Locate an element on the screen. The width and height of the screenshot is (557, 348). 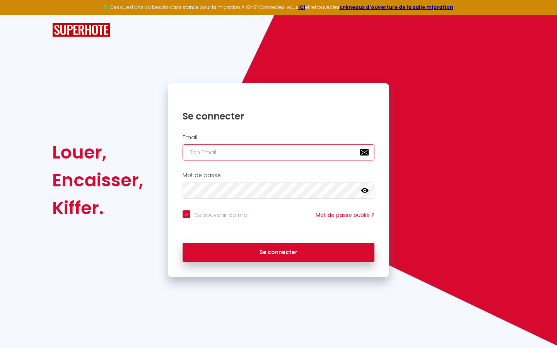
h2: Email is located at coordinates (278, 137).